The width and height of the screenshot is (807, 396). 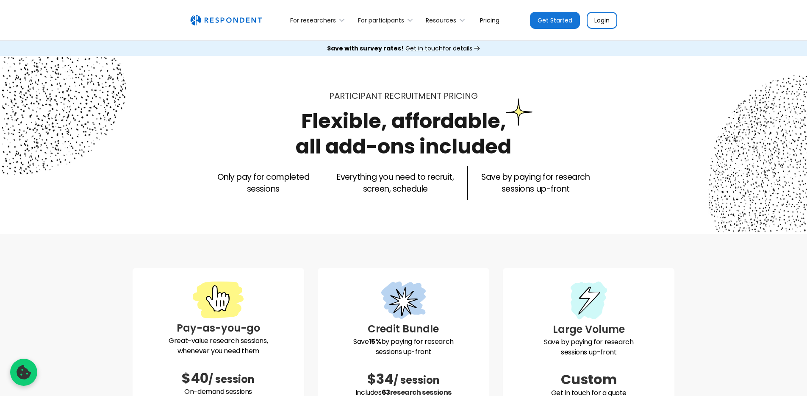 I want to click on span: Participant recruitment, so click(x=385, y=96).